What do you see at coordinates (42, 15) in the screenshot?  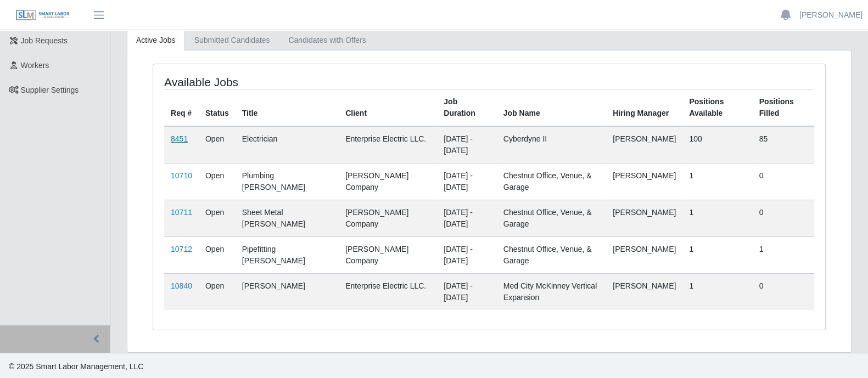 I see `img: SLM Logo` at bounding box center [42, 15].